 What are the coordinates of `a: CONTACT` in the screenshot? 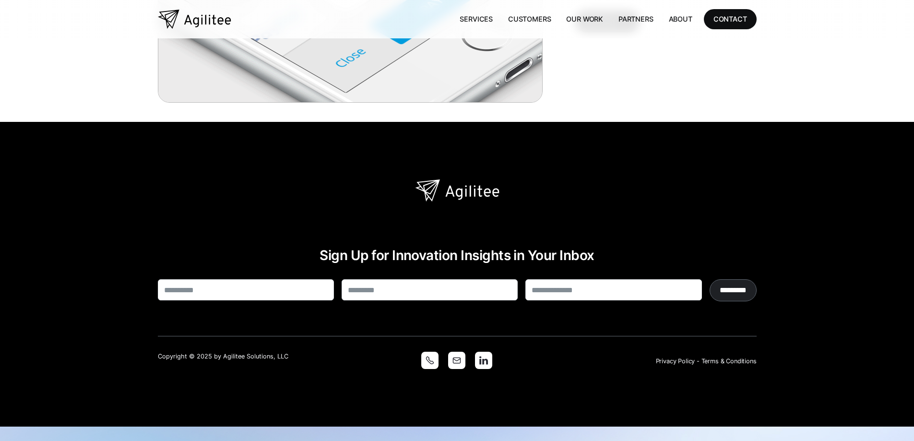 It's located at (731, 19).